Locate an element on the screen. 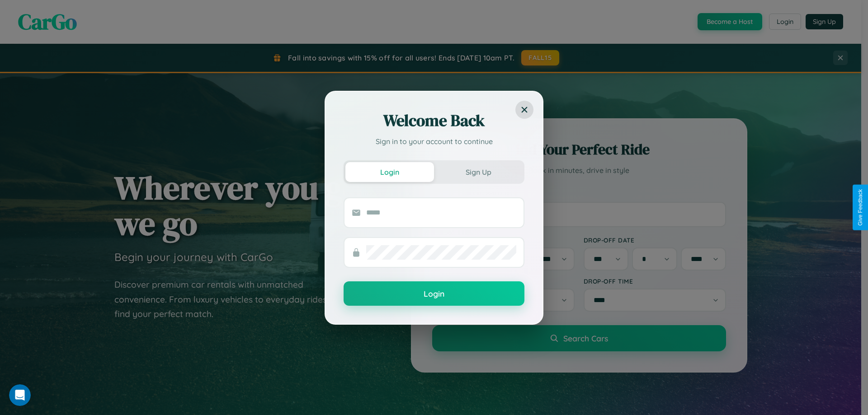  div: Give Feedback is located at coordinates (860, 208).